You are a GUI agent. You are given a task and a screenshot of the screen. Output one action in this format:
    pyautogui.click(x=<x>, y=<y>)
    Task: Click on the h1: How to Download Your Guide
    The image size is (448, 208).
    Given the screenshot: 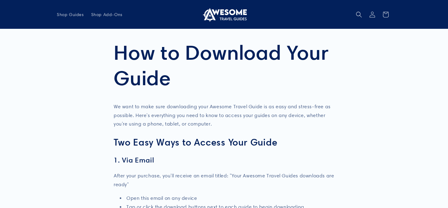 What is the action you would take?
    pyautogui.click(x=224, y=65)
    